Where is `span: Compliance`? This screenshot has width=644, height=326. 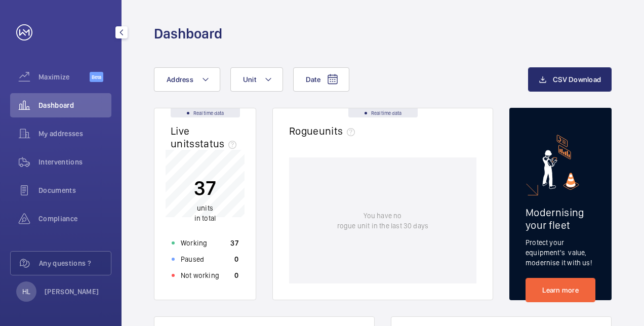 span: Compliance is located at coordinates (75, 219).